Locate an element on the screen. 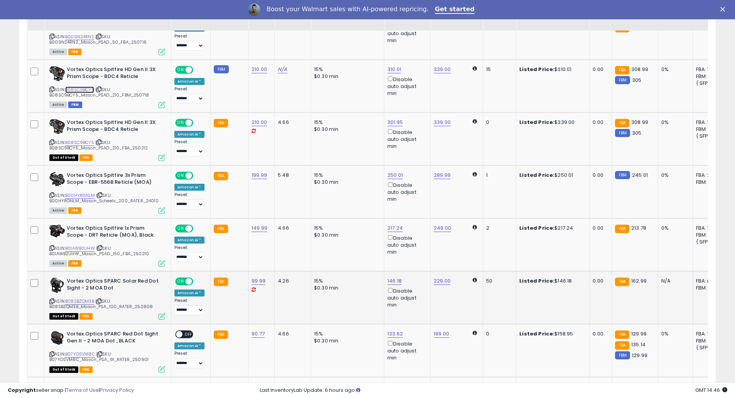 The image size is (735, 398). div: $146.18 is located at coordinates (551, 281).